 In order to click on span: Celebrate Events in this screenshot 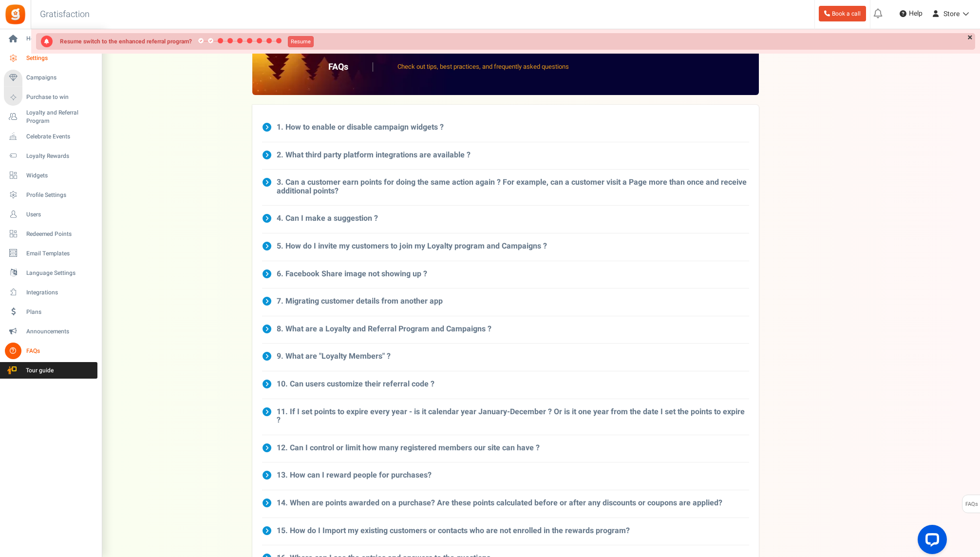, I will do `click(60, 136)`.